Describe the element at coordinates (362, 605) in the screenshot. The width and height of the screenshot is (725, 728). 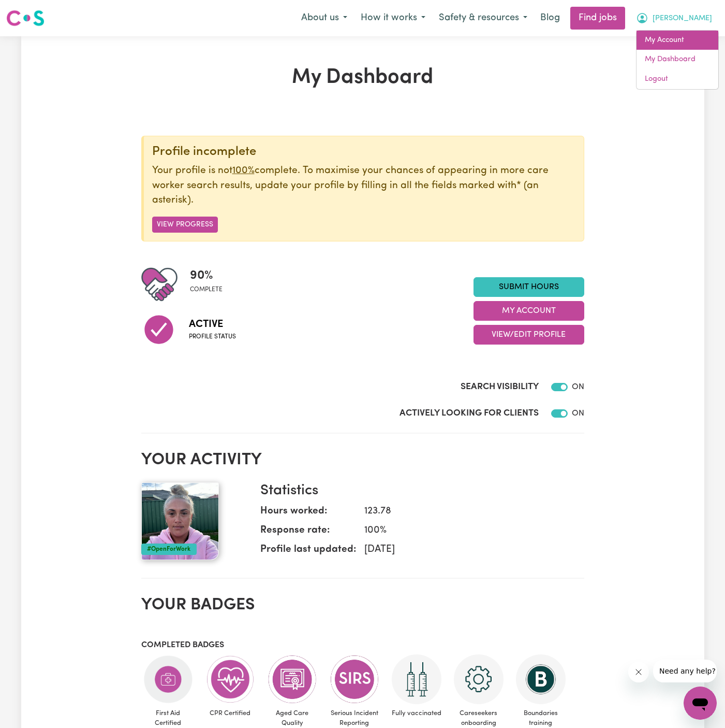
I see `h2: Your badges` at that location.